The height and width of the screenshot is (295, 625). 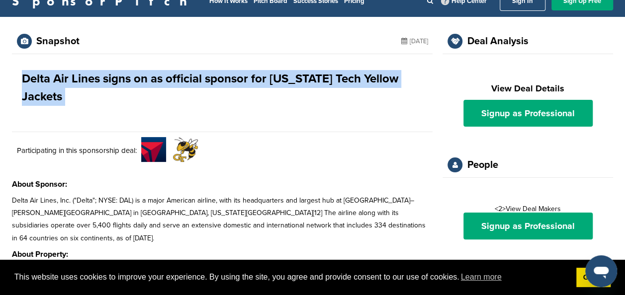 What do you see at coordinates (527, 223) in the screenshot?
I see `div: <2>View Deal Makers` at bounding box center [527, 223].